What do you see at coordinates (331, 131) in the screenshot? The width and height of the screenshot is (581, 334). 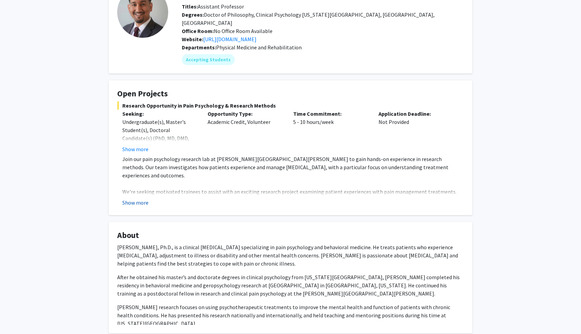 I see `div: 5 - 10 hours/week` at bounding box center [331, 131].